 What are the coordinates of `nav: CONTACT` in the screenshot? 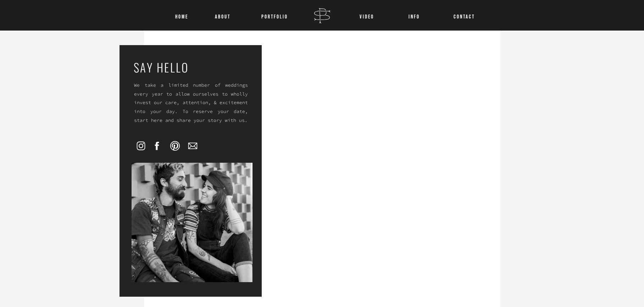 It's located at (462, 15).